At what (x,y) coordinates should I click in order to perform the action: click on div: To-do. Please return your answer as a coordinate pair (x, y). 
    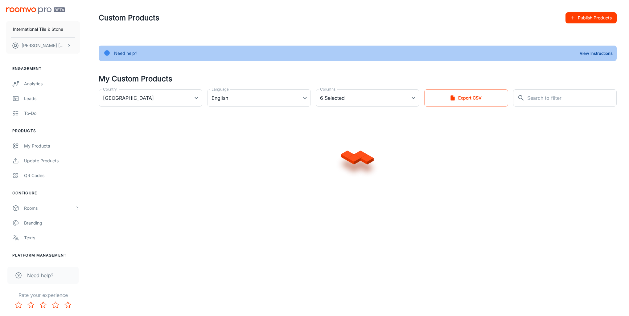
    Looking at the image, I should click on (52, 113).